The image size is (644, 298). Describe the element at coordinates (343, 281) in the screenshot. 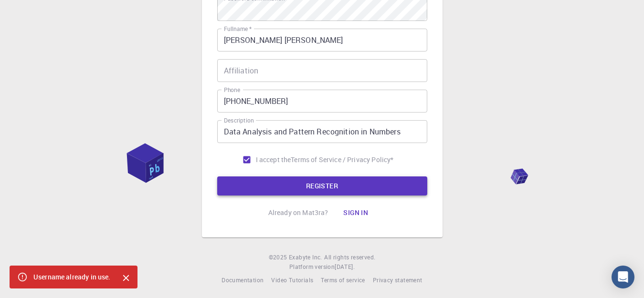

I see `a: Terms of service` at that location.